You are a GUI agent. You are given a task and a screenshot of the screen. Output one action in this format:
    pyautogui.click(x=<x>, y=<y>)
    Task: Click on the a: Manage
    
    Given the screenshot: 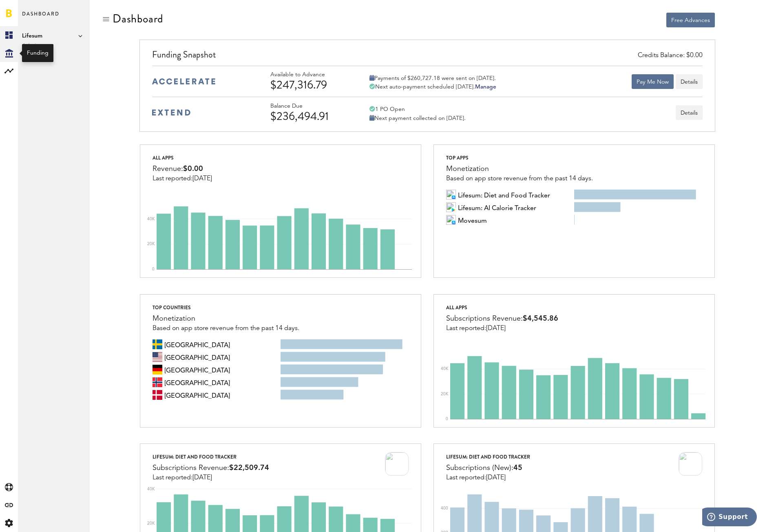 What is the action you would take?
    pyautogui.click(x=486, y=87)
    